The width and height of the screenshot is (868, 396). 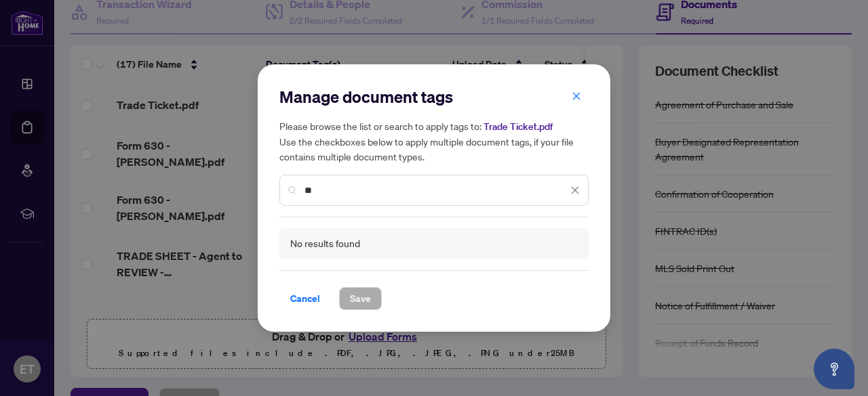 What do you see at coordinates (305, 299) in the screenshot?
I see `span: Cancel` at bounding box center [305, 299].